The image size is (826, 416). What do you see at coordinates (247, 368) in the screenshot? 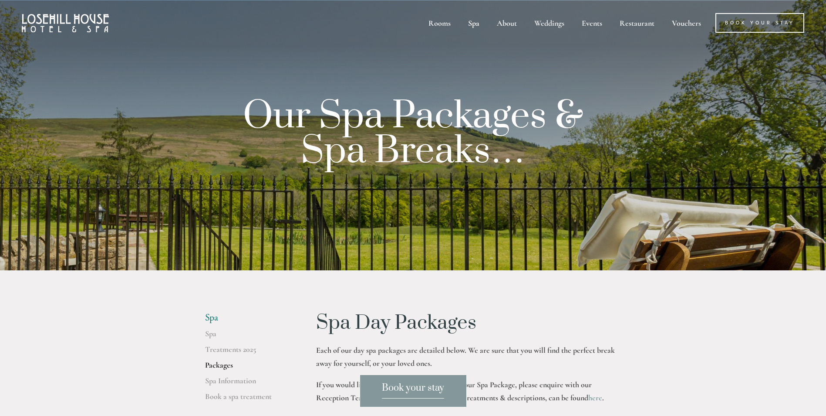
I see `a: Packages` at bounding box center [247, 368].